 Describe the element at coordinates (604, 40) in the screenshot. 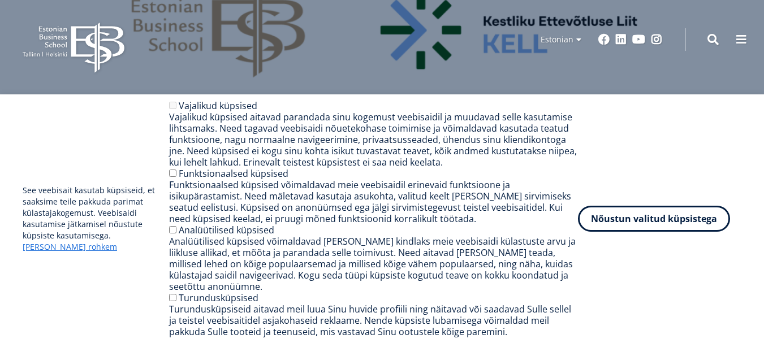

I see `a: Facebook` at that location.